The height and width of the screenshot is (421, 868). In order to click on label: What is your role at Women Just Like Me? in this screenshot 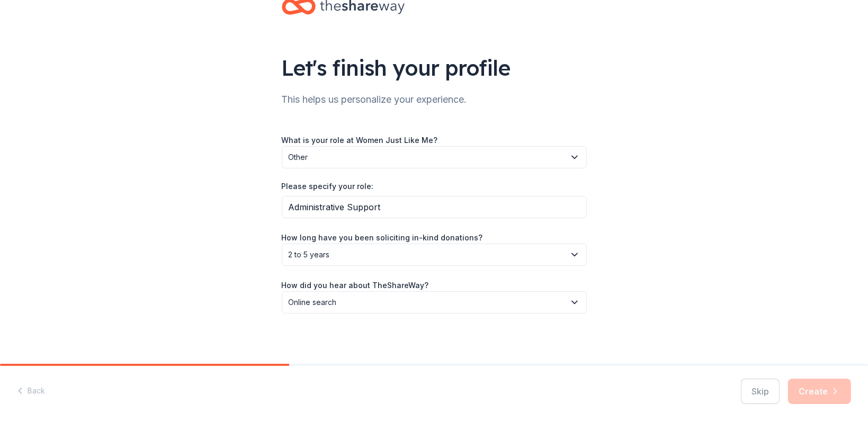, I will do `click(359, 141)`.